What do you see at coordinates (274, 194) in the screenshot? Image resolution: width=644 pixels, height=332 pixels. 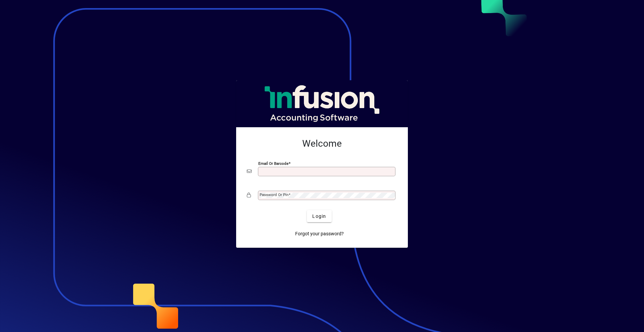 I see `mat-label: Password or Pin` at bounding box center [274, 194].